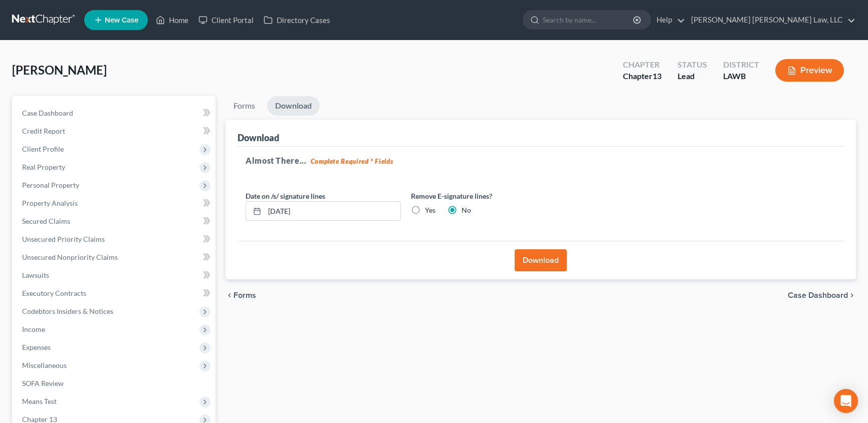 The width and height of the screenshot is (868, 423). I want to click on span: 13, so click(657, 76).